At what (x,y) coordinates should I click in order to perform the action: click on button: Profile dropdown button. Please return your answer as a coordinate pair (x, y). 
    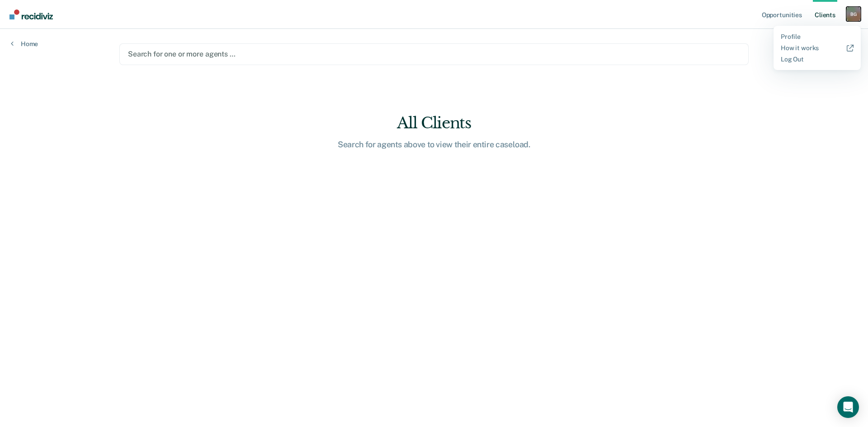
    Looking at the image, I should click on (854, 14).